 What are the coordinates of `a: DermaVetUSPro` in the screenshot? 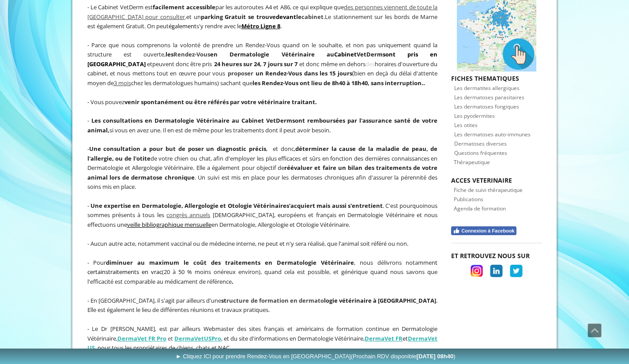 It's located at (197, 338).